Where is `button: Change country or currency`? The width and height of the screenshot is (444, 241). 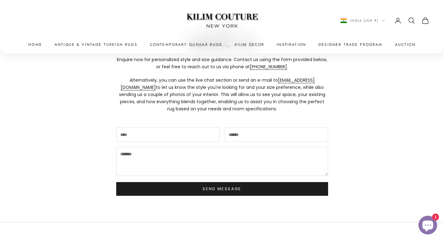 button: Change country or currency is located at coordinates (362, 21).